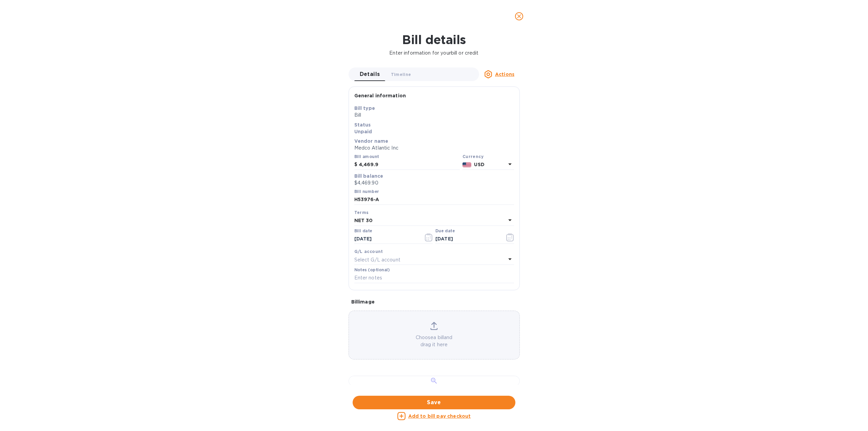 The width and height of the screenshot is (868, 431). Describe the element at coordinates (369, 251) in the screenshot. I see `b: G/L account` at that location.